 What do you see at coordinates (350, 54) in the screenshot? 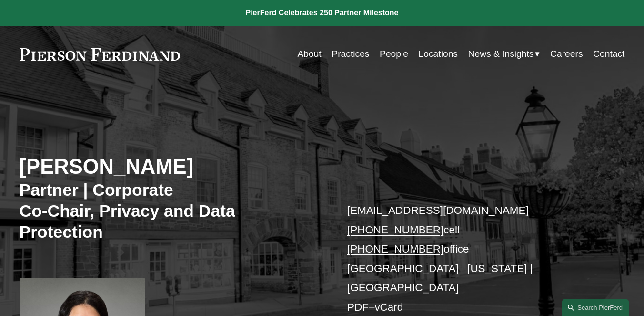
I see `a: Practices` at bounding box center [350, 54].